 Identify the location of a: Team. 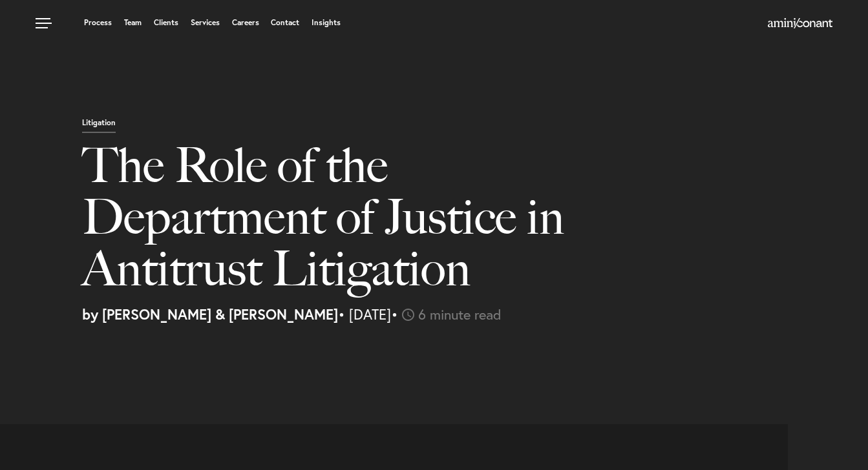
(133, 23).